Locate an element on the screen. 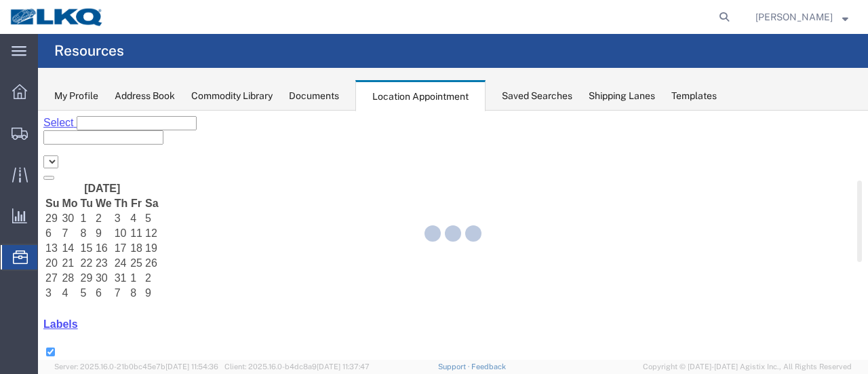 Image resolution: width=868 pixels, height=374 pixels. div: Location Appointment is located at coordinates (420, 96).